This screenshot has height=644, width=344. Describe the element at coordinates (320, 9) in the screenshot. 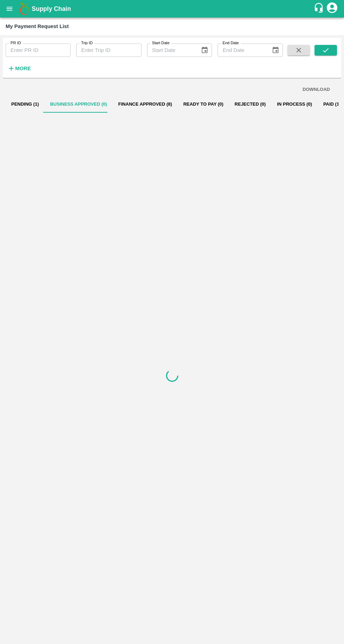

I see `div: customer-support` at that location.